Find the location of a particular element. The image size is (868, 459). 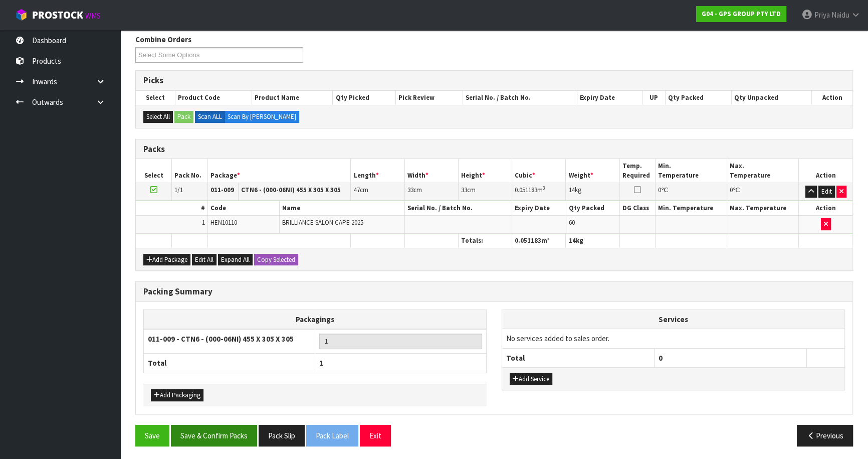

th: Qty Picked is located at coordinates (364, 98).